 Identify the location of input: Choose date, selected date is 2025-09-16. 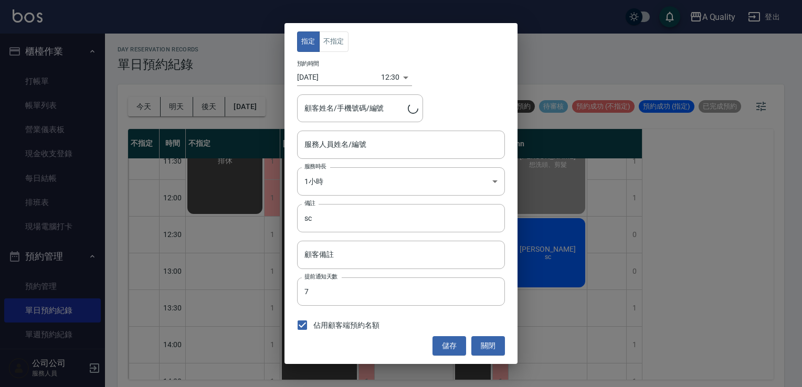
(339, 77).